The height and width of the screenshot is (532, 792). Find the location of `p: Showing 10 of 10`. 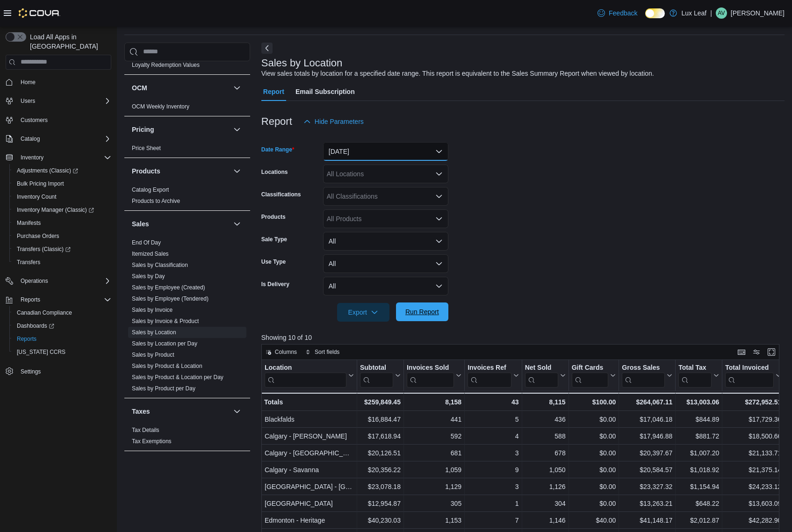

p: Showing 10 of 10 is located at coordinates (523, 337).